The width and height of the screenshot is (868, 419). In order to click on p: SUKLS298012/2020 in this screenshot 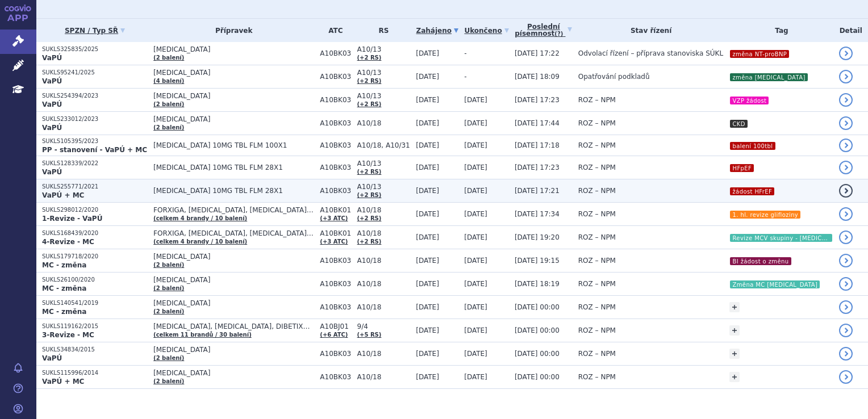, I will do `click(95, 210)`.